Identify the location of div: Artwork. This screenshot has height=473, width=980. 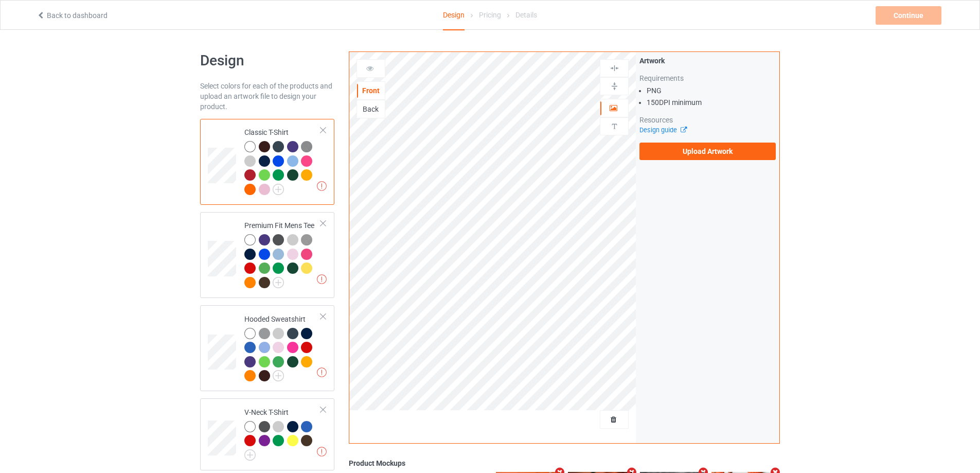
(708, 61).